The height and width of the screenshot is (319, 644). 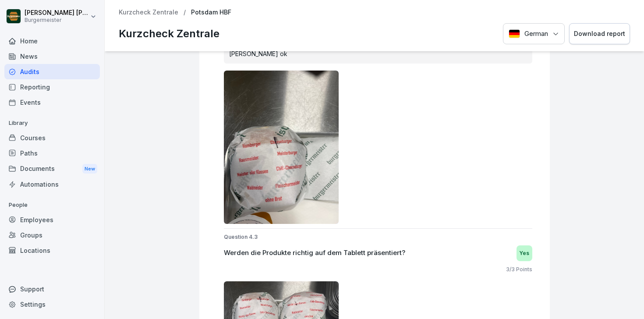 I want to click on button: Download report, so click(x=599, y=34).